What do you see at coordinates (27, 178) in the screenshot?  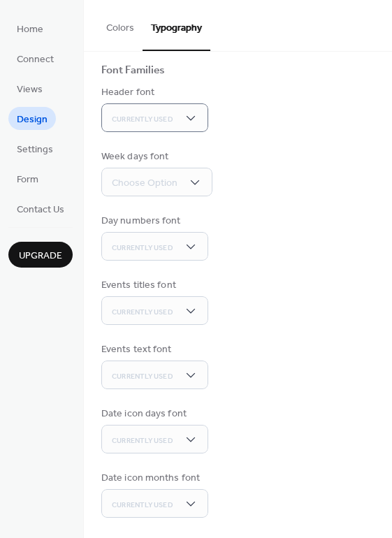 I see `a: Form` at bounding box center [27, 178].